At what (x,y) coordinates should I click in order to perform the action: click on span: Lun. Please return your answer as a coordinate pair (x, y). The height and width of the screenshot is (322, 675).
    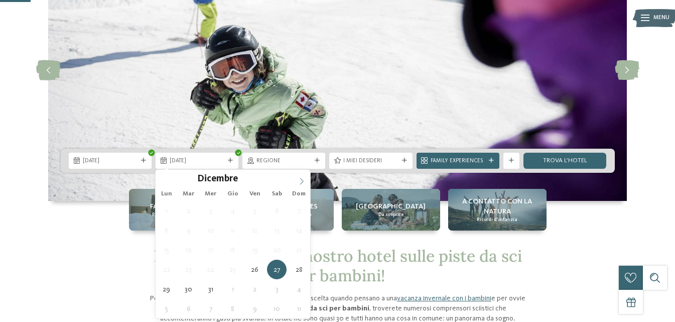
    Looking at the image, I should click on (167, 194).